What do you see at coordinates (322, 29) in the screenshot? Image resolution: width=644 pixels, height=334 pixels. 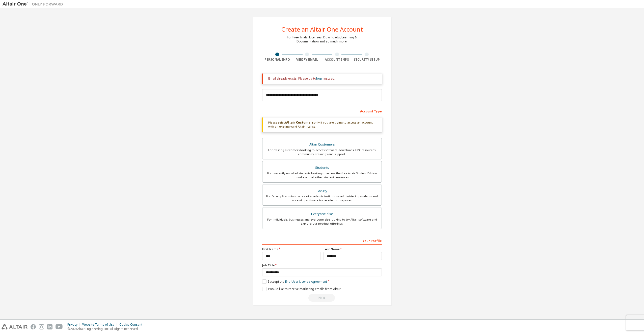 I see `div: Create an Altair One Account` at bounding box center [322, 29].